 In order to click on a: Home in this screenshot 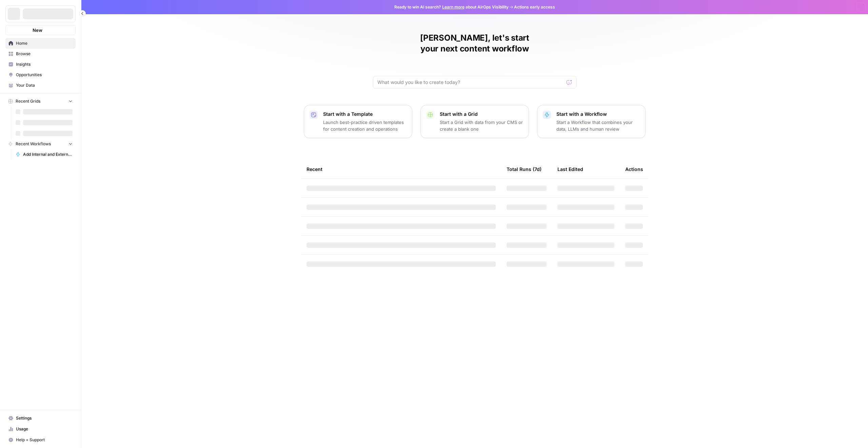, I will do `click(41, 43)`.